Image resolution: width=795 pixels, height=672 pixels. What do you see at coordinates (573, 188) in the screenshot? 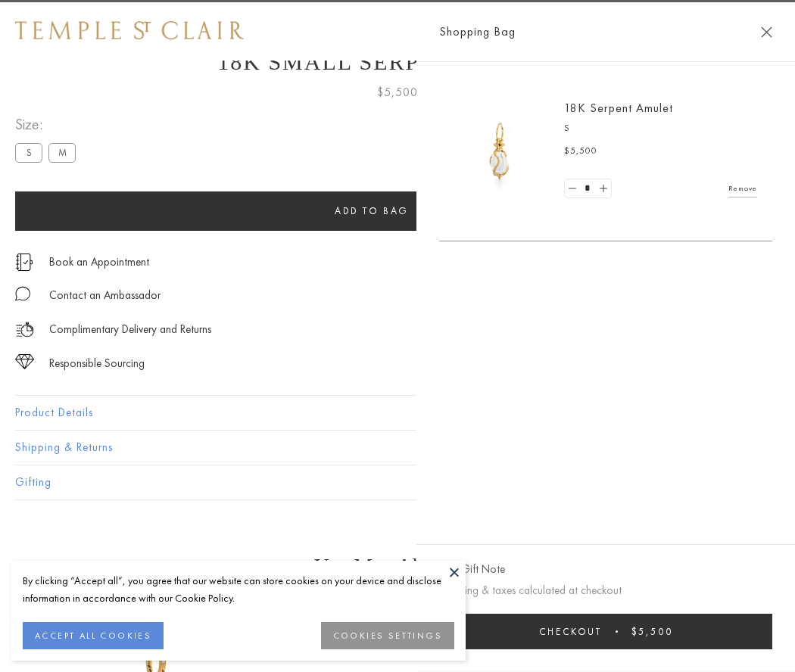
I see `a: Set quantity to 0` at bounding box center [573, 188].